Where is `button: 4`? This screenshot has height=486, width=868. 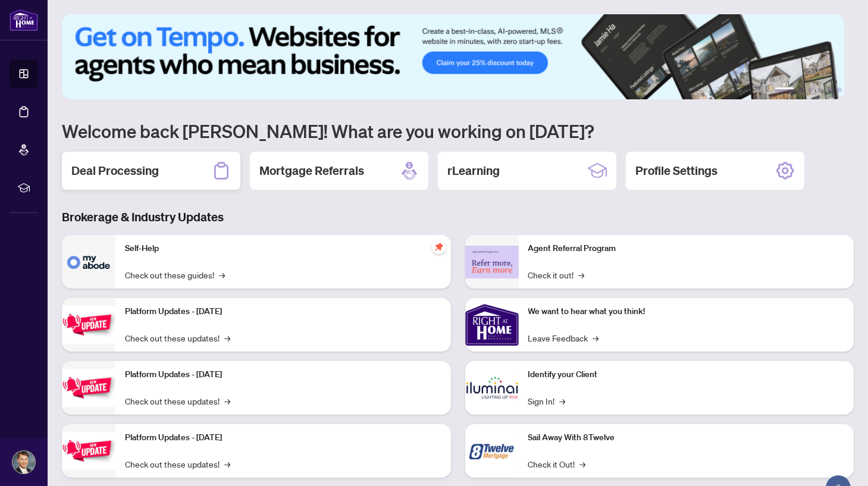
button: 4 is located at coordinates (821, 90).